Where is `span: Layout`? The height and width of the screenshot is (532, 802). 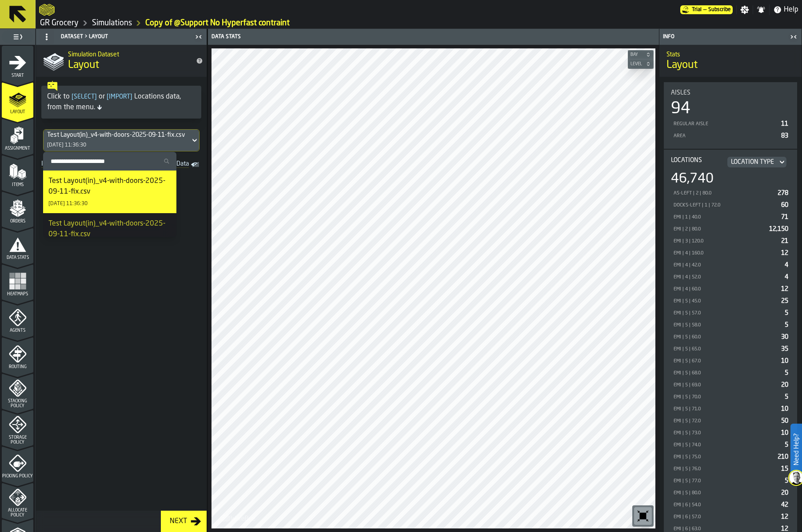
span: Layout is located at coordinates (84, 65).